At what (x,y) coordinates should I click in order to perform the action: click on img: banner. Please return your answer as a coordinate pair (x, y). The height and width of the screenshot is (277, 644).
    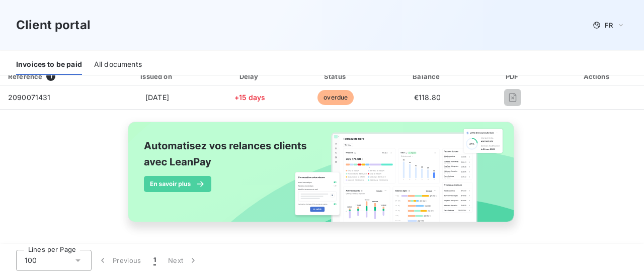
    Looking at the image, I should click on (322, 177).